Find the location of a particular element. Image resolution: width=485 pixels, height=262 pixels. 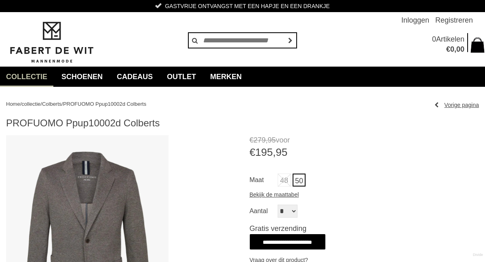

span: voor is located at coordinates (364, 140).